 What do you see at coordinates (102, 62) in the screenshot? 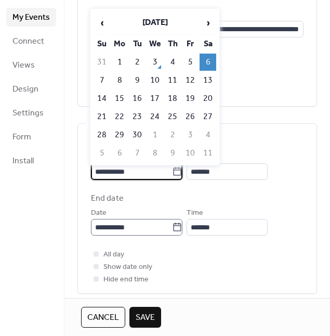
I see `td: 31` at bounding box center [102, 62].